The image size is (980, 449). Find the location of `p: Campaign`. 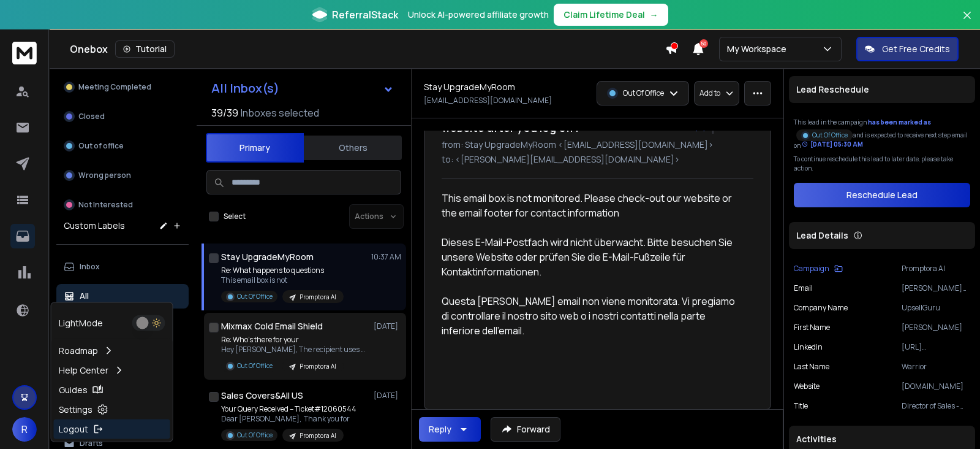

p: Campaign is located at coordinates (811, 269).